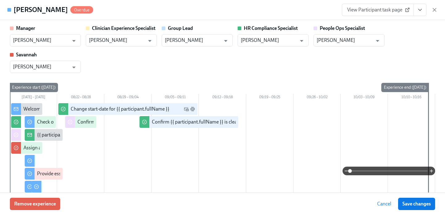 This screenshot has height=215, width=445. Describe the element at coordinates (206, 122) in the screenshot. I see `div: Confirm {{ participant.fullName }} is cleared to start` at that location.